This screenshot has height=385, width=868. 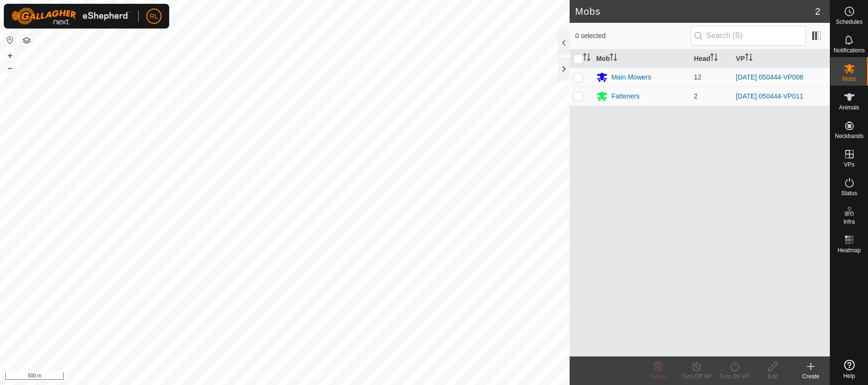 What do you see at coordinates (850, 251) in the screenshot?
I see `span: Heatmap` at bounding box center [850, 251].